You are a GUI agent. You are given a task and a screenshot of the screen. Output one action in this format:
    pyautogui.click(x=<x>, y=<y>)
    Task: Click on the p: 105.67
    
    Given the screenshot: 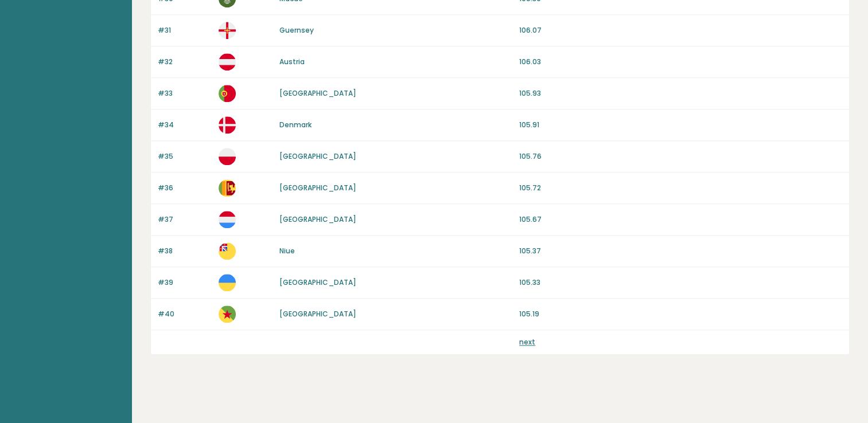 What is the action you would take?
    pyautogui.click(x=680, y=220)
    